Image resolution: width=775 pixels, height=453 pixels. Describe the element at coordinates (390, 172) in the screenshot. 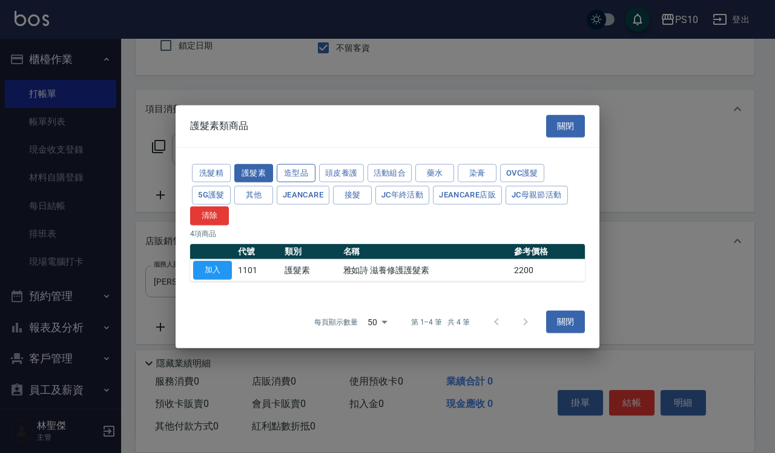

I see `button: 活動組合` at that location.